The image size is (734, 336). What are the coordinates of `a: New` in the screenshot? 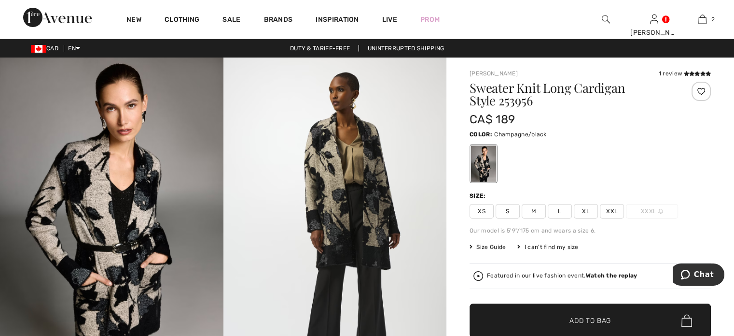 It's located at (134, 20).